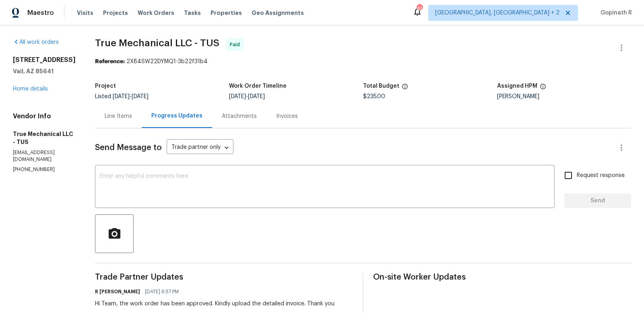 This screenshot has width=644, height=313. I want to click on div: Progress Updates, so click(177, 116).